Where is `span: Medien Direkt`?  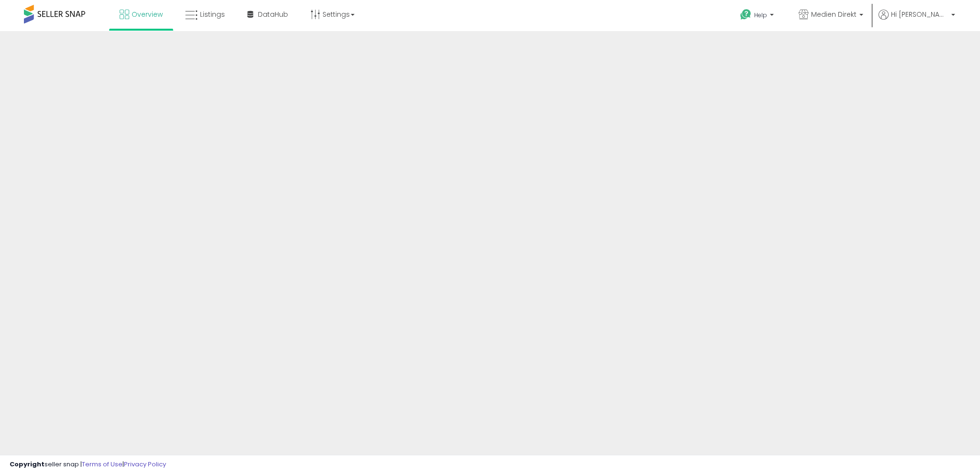 span: Medien Direkt is located at coordinates (834, 14).